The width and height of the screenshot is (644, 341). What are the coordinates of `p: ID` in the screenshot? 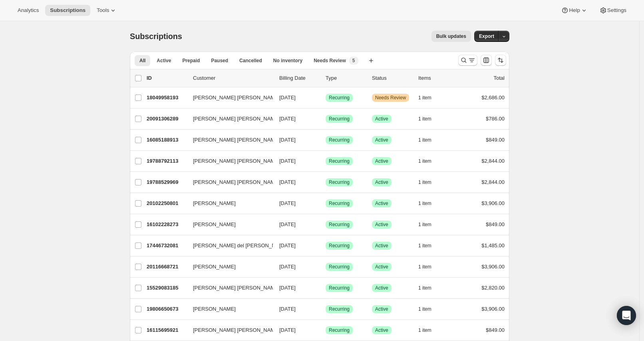 It's located at (167, 78).